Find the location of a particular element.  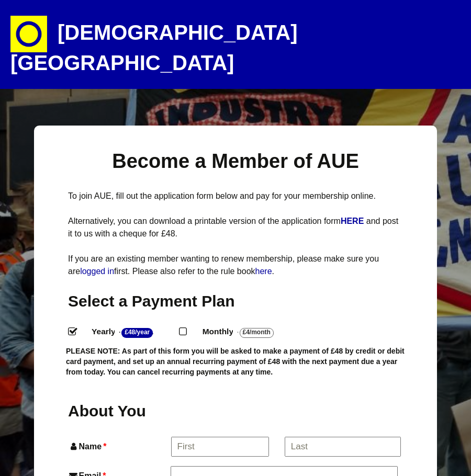

strong: HERE is located at coordinates (352, 221).